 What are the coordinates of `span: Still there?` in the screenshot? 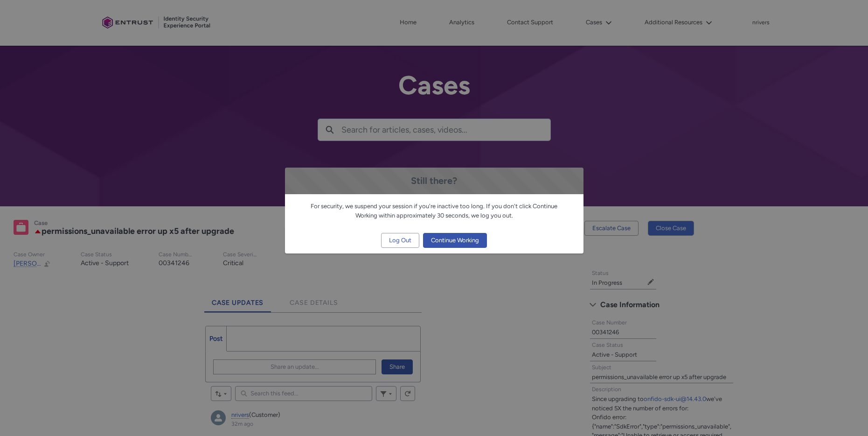 It's located at (433, 180).